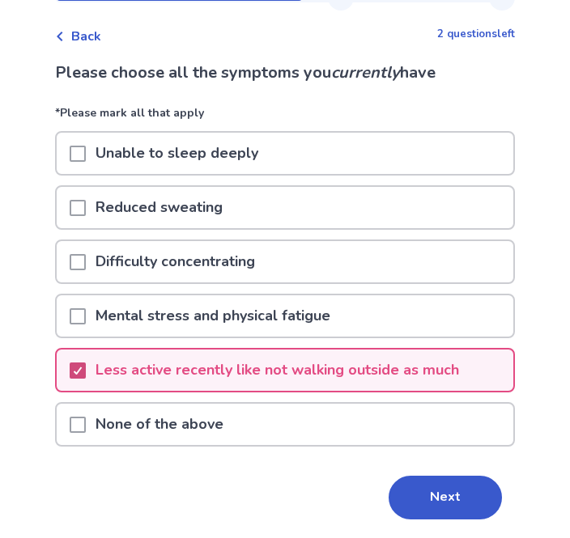 The height and width of the screenshot is (538, 570). What do you see at coordinates (176, 154) in the screenshot?
I see `p: Unable to sleep deeply` at bounding box center [176, 154].